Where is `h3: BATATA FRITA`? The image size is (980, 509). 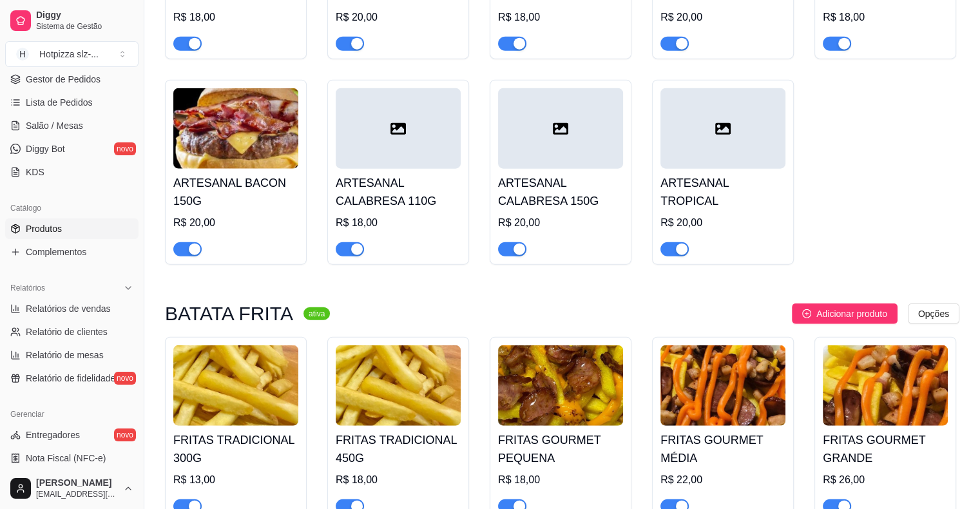 h3: BATATA FRITA is located at coordinates (229, 314).